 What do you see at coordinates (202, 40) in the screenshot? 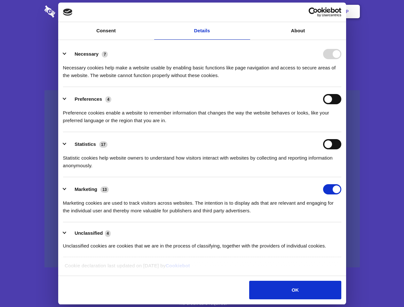
I see `h1: Eliminate Slack Data Loss.` at bounding box center [202, 40].